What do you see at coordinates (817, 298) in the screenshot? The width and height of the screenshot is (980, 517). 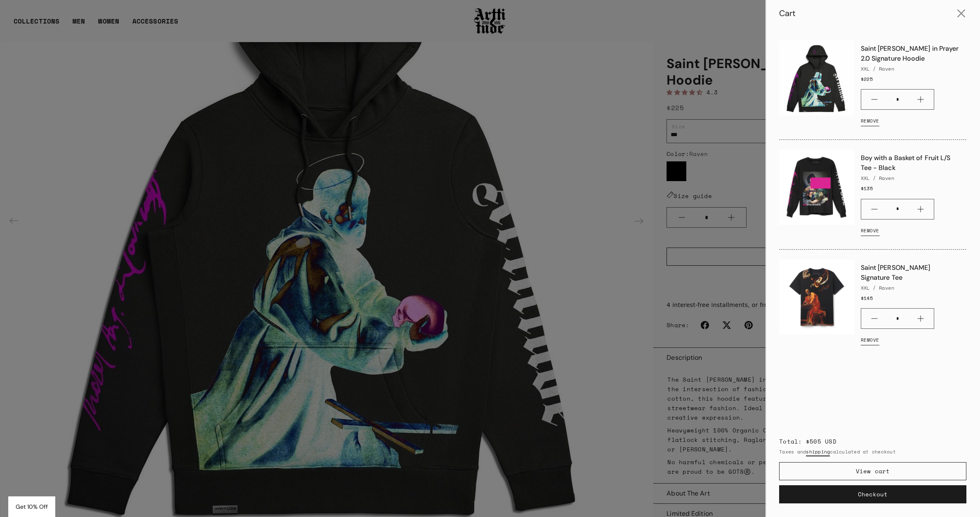 I see `img: Saint Matthew Signature Tee` at bounding box center [817, 298].